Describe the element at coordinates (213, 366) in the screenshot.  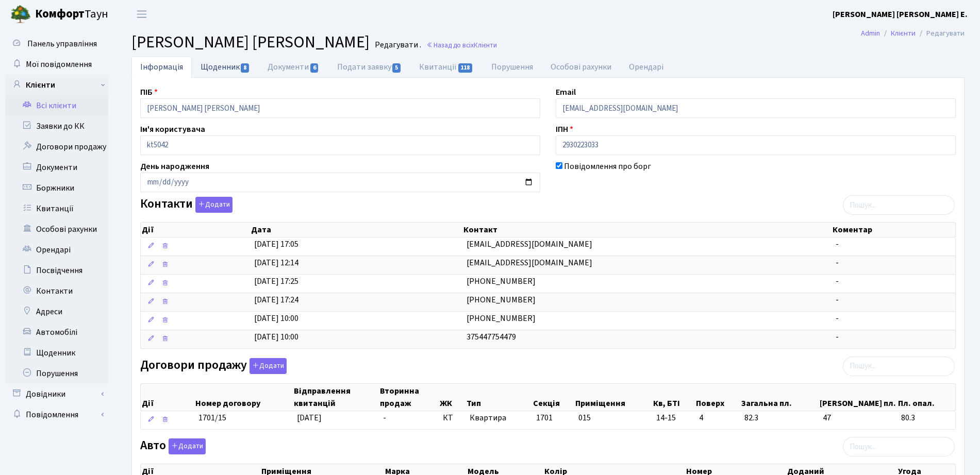
I see `label: Договори продажу` at that location.